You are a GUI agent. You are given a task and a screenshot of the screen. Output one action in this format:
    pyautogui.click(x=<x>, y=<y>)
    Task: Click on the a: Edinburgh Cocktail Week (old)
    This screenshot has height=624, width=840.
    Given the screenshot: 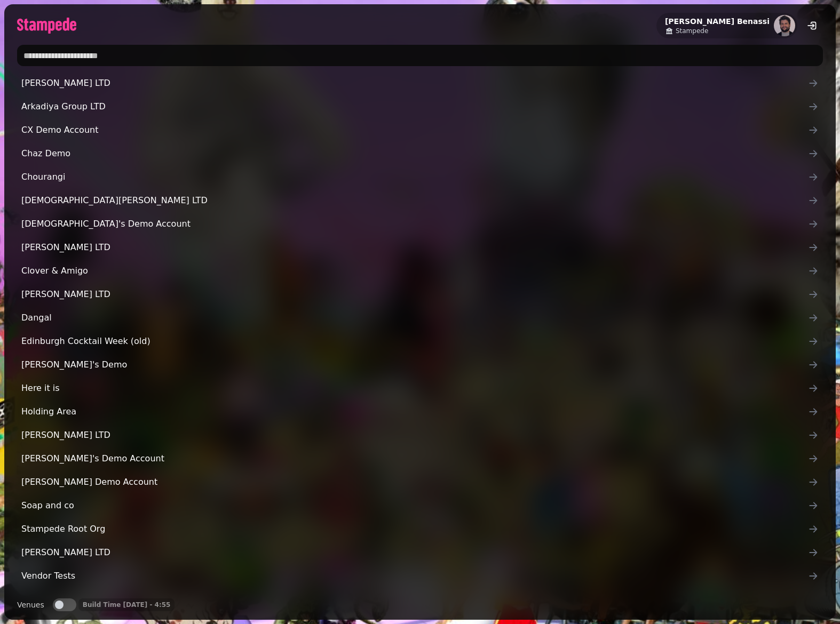 What is the action you would take?
    pyautogui.click(x=420, y=341)
    